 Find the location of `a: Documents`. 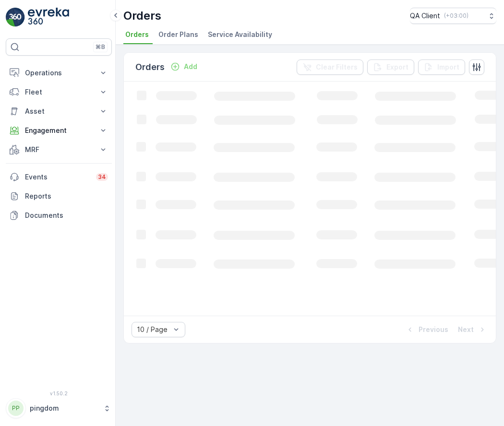

a: Documents is located at coordinates (58, 215).